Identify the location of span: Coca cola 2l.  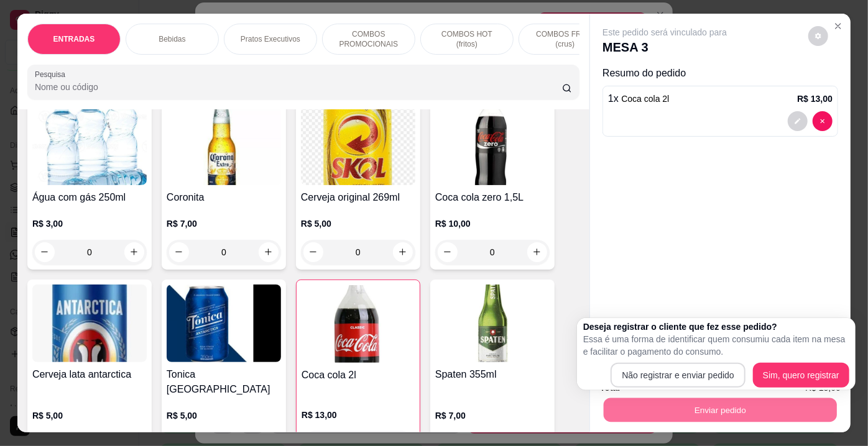
(644, 99).